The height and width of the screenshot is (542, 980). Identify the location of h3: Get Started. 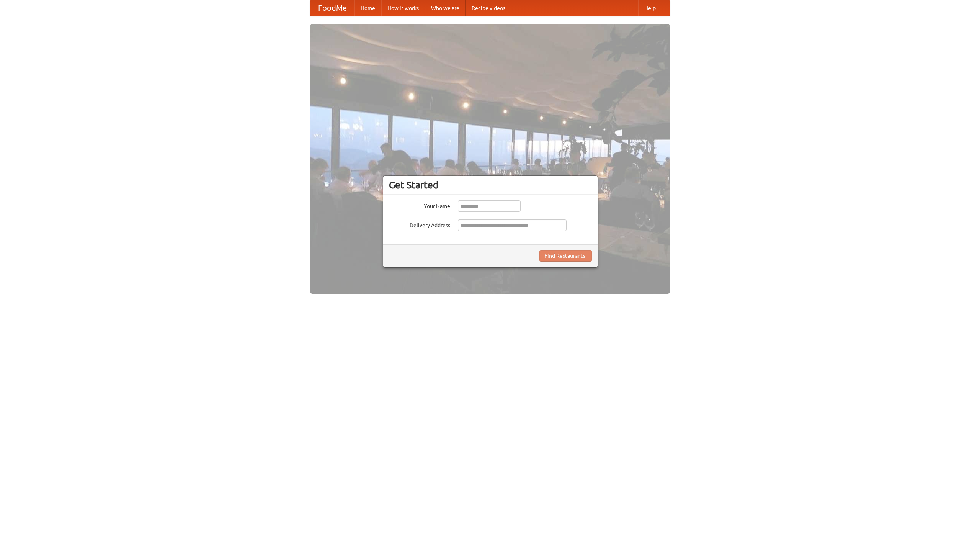
(491, 185).